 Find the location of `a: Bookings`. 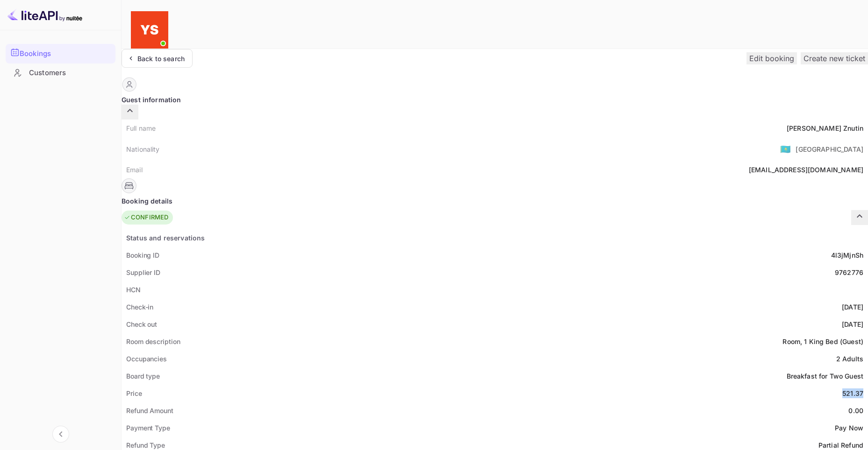

a: Bookings is located at coordinates (60, 53).